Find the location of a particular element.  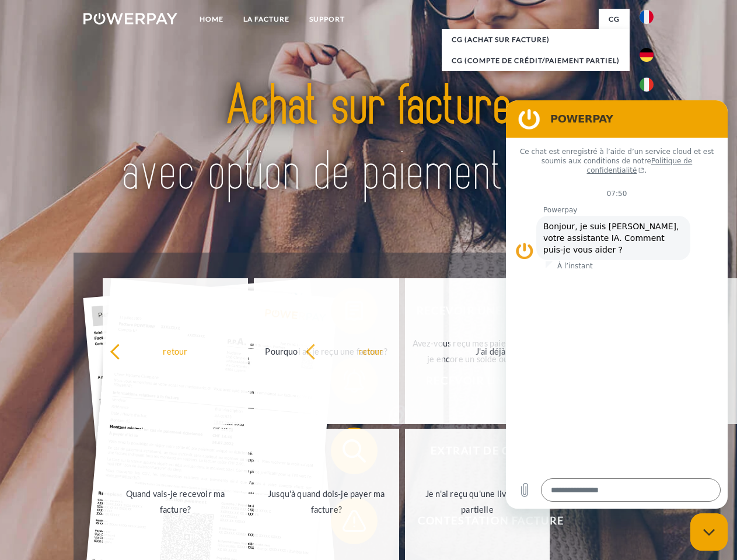

div: Quand vais-je recevoir ma facture? is located at coordinates (175, 501).